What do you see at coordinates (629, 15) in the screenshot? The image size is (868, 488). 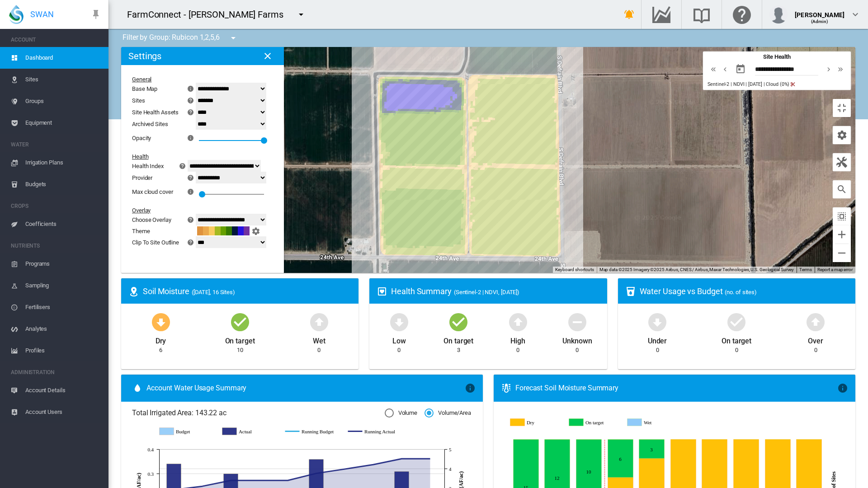 I see `md-icon: icon-bell-ring` at bounding box center [629, 15].